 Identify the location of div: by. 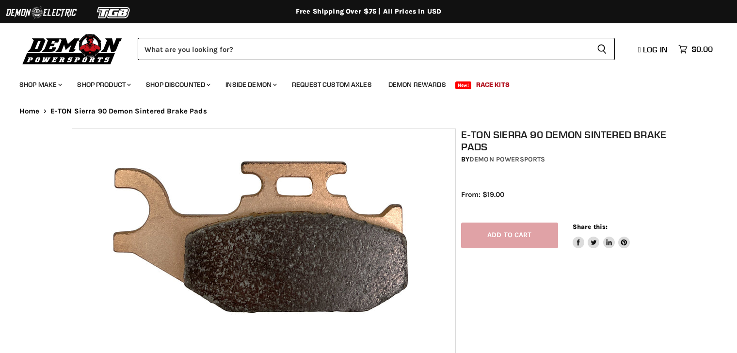
(566, 160).